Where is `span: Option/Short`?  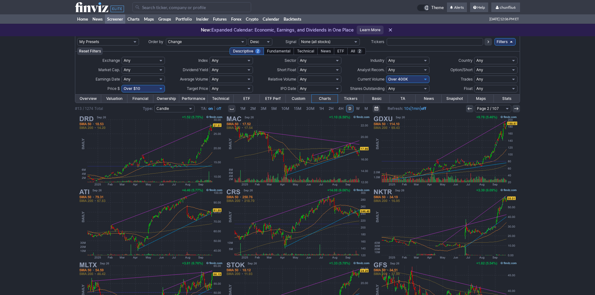 span: Option/Short is located at coordinates (461, 70).